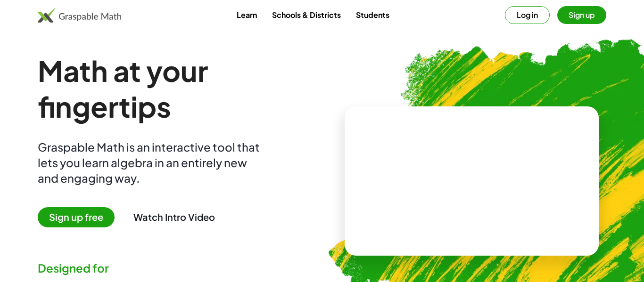 This screenshot has width=644, height=282. I want to click on button: Sign up, so click(581, 15).